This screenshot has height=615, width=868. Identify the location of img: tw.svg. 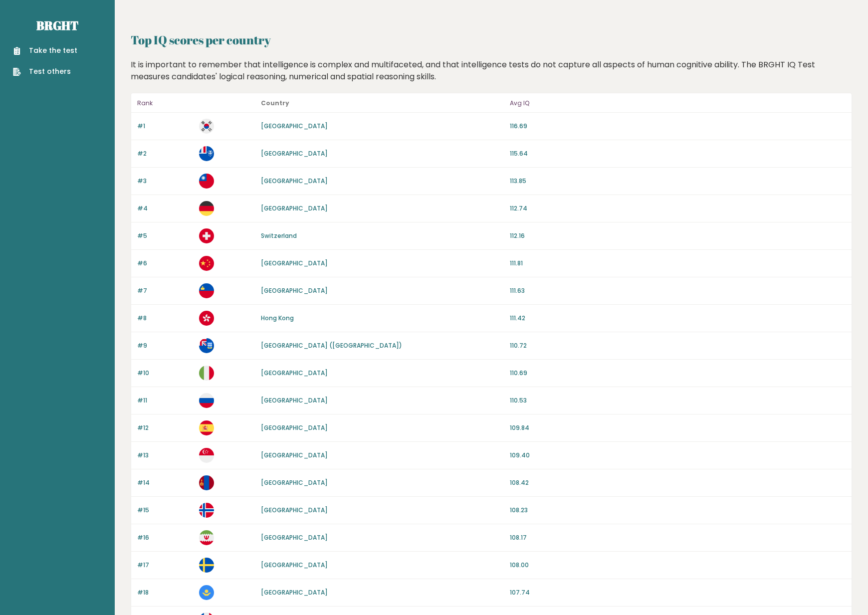
(207, 181).